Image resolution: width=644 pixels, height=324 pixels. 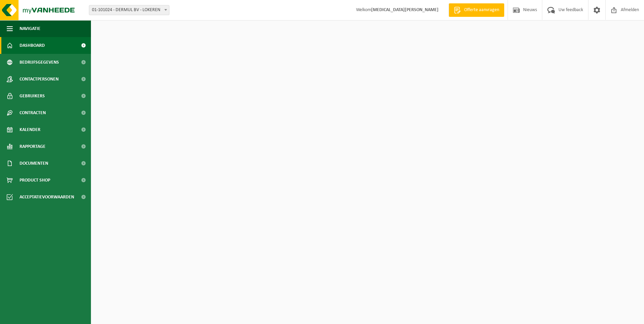 I want to click on span: 01-101024 - DERMUL BV - LOKEREN, so click(x=129, y=10).